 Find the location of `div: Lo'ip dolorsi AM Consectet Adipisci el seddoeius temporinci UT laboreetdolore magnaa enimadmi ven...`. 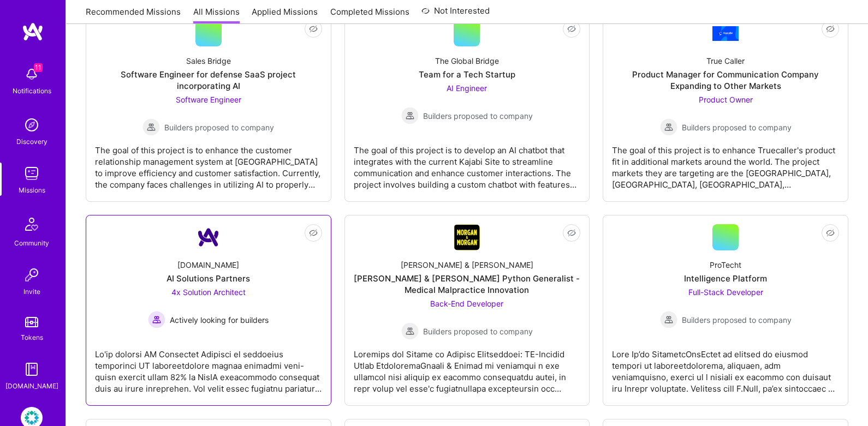

div: Lo'ip dolorsi AM Consectet Adipisci el seddoeius temporinci UT laboreetdolore magnaa enimadmi ven... is located at coordinates (209, 368).